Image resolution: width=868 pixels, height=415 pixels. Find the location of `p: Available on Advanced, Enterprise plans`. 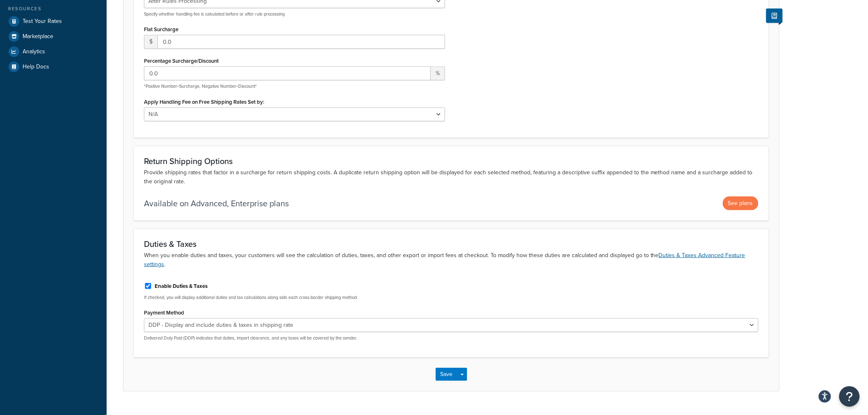

p: Available on Advanced, Enterprise plans is located at coordinates (216, 204).